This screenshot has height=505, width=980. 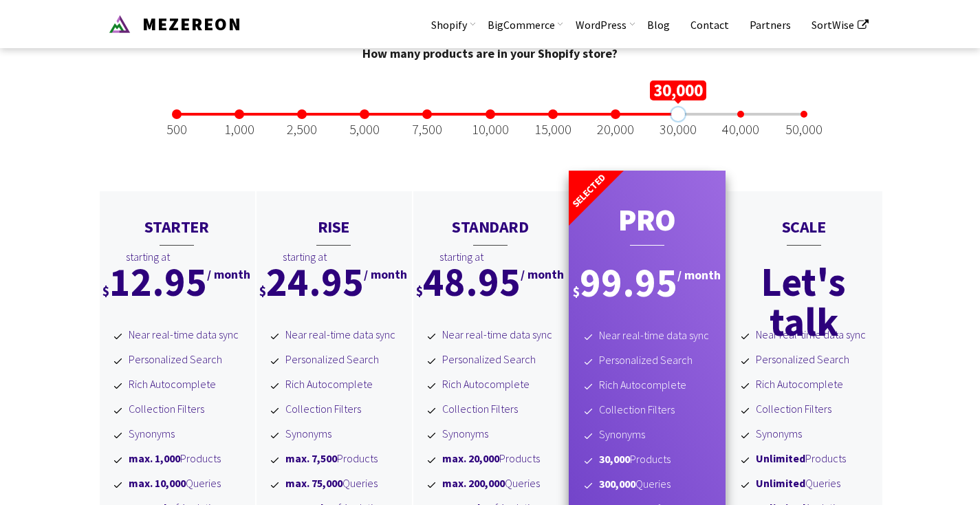 I want to click on h3: STARTER, so click(x=177, y=241).